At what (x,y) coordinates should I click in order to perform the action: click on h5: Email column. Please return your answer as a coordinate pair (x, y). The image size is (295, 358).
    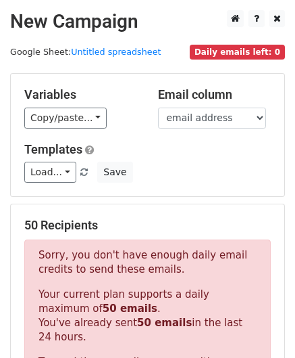
    Looking at the image, I should click on (215, 95).